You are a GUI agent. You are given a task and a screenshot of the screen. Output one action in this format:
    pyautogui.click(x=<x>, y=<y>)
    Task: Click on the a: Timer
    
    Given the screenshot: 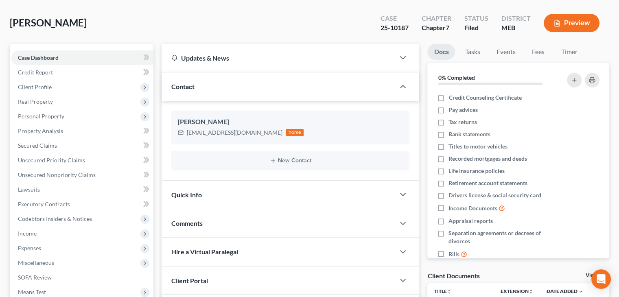 What is the action you would take?
    pyautogui.click(x=569, y=52)
    